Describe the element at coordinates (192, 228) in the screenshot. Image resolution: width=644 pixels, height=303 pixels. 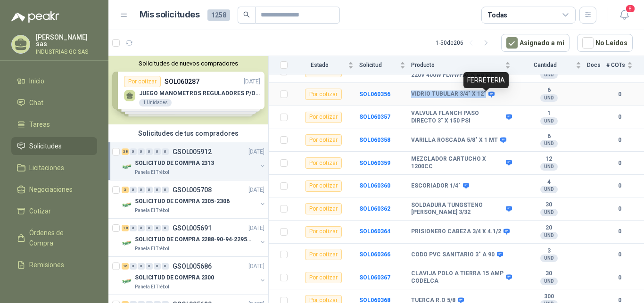
I see `p: GSOL005691` at that location.